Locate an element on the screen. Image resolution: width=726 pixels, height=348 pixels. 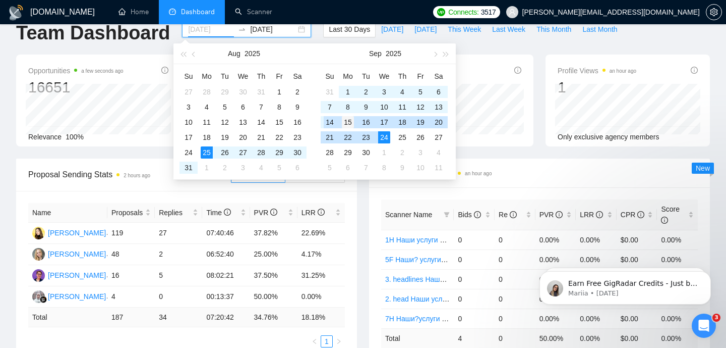
button: This Month is located at coordinates (554, 29).